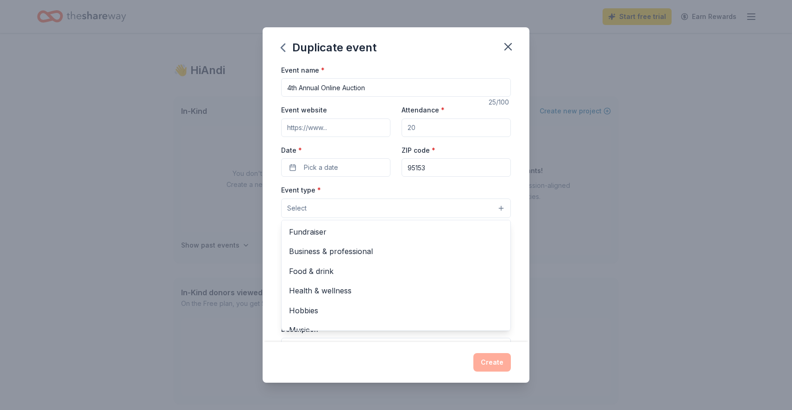 Image resolution: width=792 pixels, height=410 pixels. What do you see at coordinates (396, 232) in the screenshot?
I see `span: Fundraiser` at bounding box center [396, 232].